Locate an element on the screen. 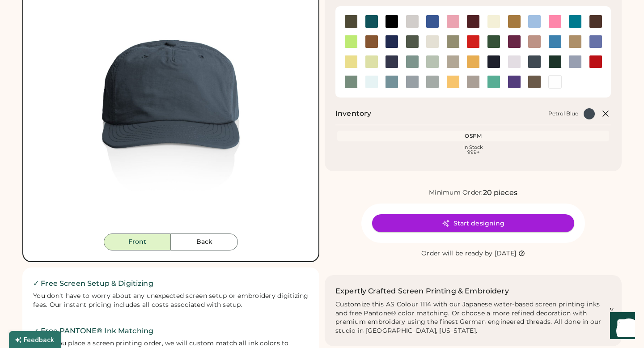  div: Minimum Order: is located at coordinates (455, 193).